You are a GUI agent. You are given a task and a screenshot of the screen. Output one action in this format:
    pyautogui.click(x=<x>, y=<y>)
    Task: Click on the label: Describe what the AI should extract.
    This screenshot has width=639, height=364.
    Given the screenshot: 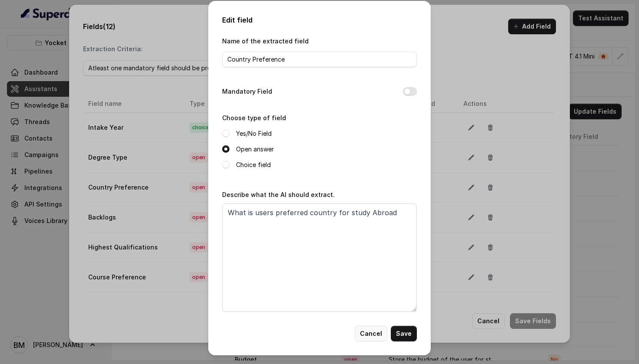 What is the action you would take?
    pyautogui.click(x=278, y=194)
    